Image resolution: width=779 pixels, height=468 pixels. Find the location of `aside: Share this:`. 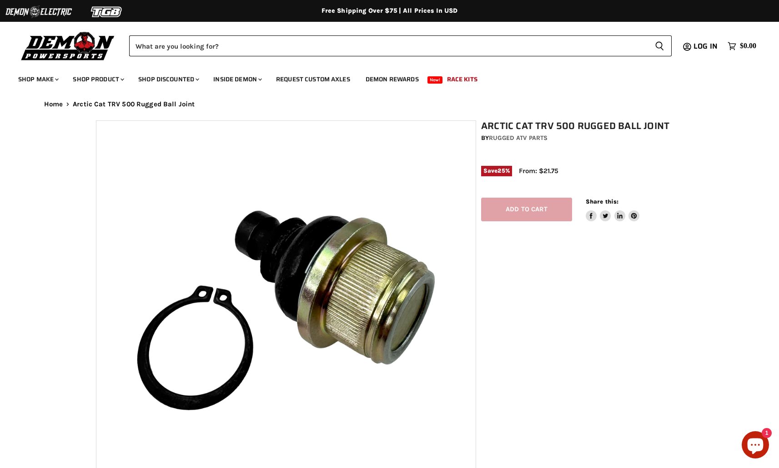

aside: Share this: is located at coordinates (613, 210).